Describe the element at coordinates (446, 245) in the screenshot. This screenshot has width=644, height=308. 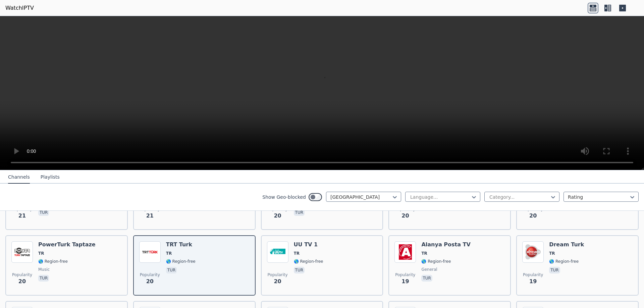
I see `h6: Alanya Posta TV` at that location.